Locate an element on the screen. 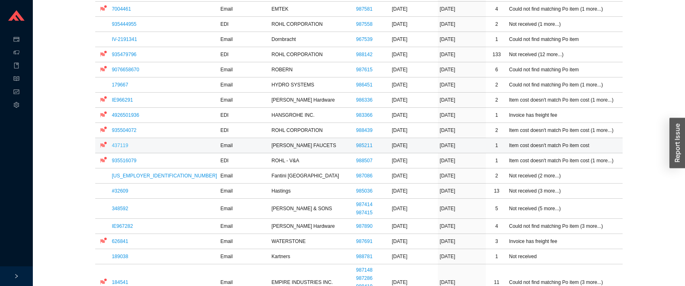 The image size is (685, 286). a: 988781 is located at coordinates (364, 257).